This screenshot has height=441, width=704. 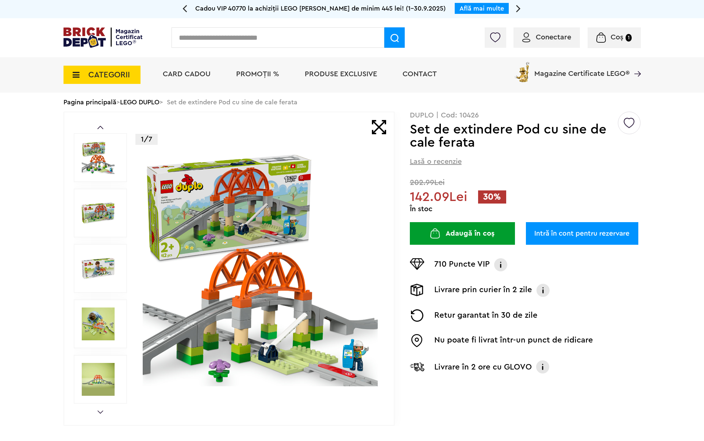 What do you see at coordinates (501, 265) in the screenshot?
I see `img: Info VIP` at bounding box center [501, 265].